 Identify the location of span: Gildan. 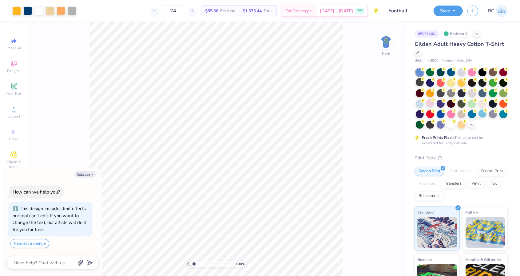
(419, 61).